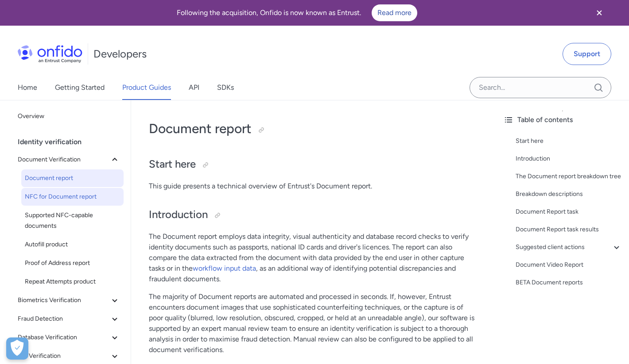  What do you see at coordinates (569, 141) in the screenshot?
I see `div: Start here` at bounding box center [569, 141].